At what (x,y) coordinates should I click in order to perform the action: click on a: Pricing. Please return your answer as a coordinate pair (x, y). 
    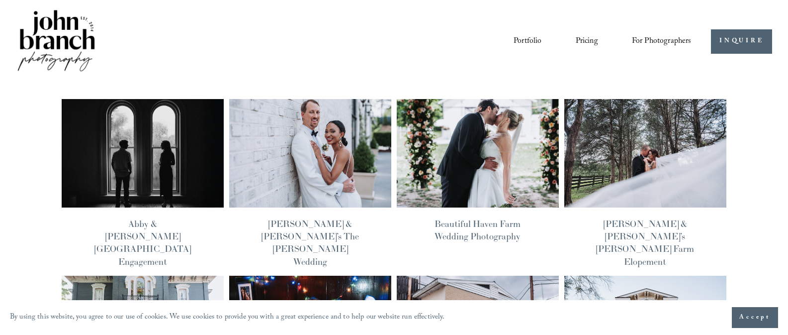
    Looking at the image, I should click on (587, 41).